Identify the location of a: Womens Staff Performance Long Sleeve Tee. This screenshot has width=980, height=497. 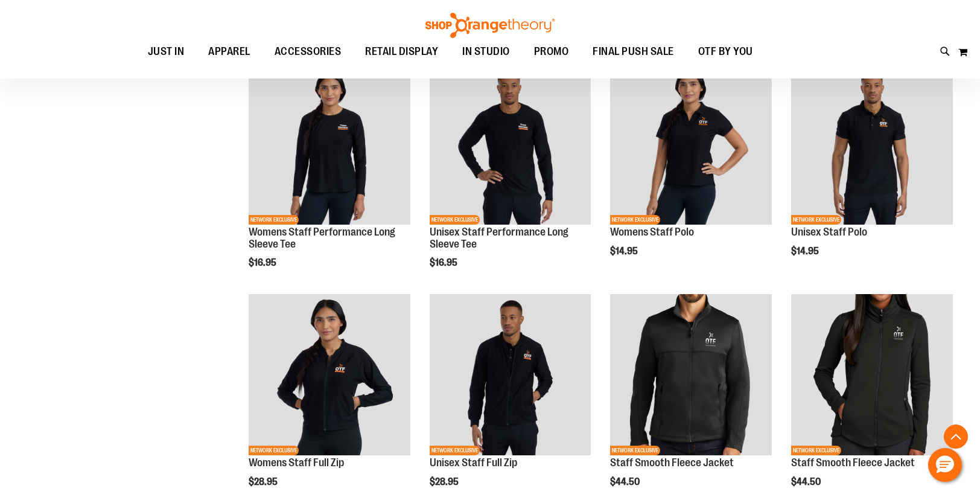
(322, 238).